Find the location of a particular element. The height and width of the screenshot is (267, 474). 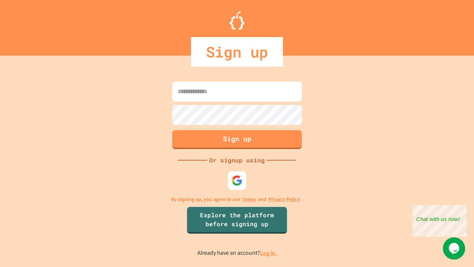

p: Already have an account? is located at coordinates (237, 253).